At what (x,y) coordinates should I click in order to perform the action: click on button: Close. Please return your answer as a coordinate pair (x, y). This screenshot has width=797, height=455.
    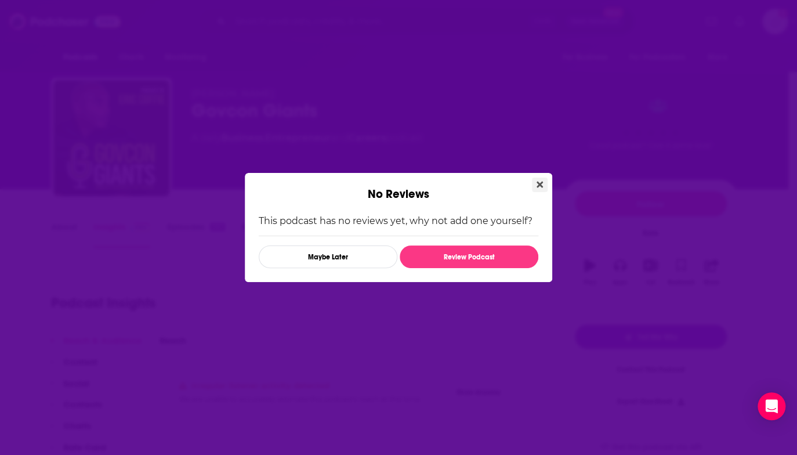
    Looking at the image, I should click on (539, 184).